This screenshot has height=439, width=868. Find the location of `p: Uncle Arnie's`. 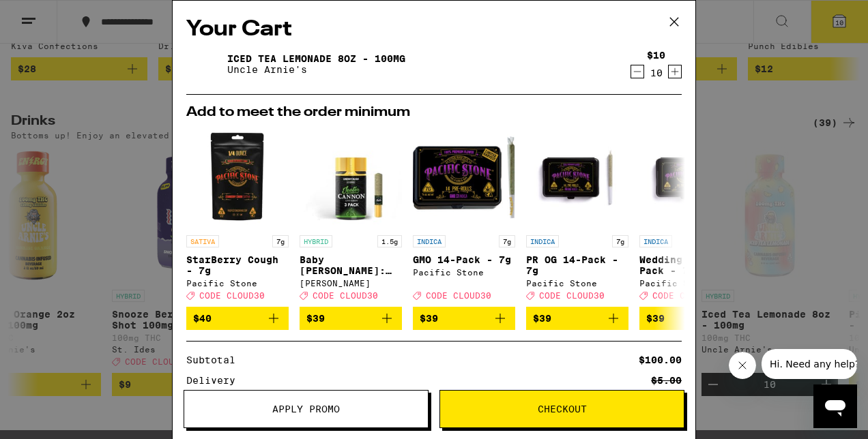

p: Uncle Arnie's is located at coordinates (316, 70).